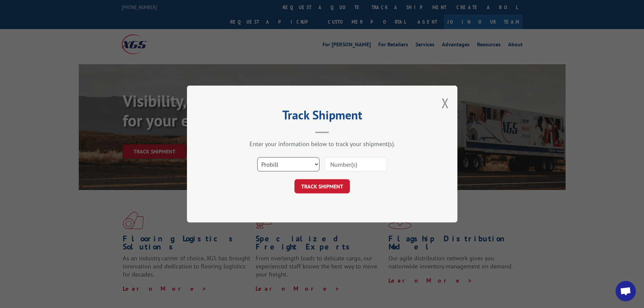  I want to click on button: TRACK SHIPMENT, so click(322, 186).